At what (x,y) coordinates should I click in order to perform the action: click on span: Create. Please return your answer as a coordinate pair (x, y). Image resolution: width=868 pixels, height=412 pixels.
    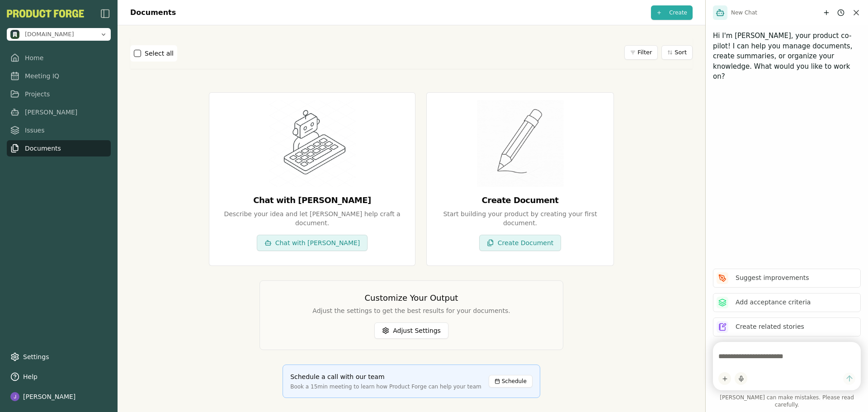
    Looking at the image, I should click on (678, 13).